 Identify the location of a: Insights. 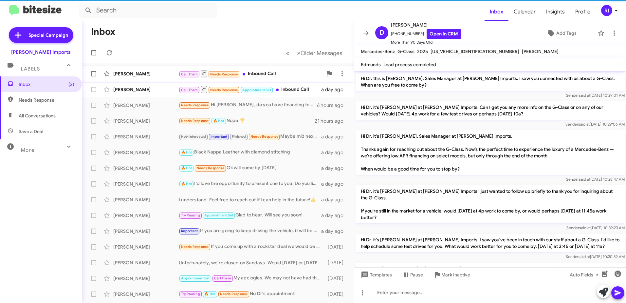
(556, 12).